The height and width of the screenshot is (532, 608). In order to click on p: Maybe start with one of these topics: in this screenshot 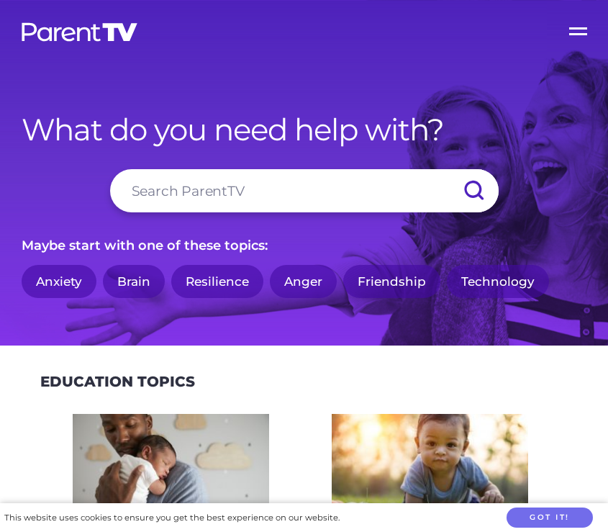, I will do `click(304, 245)`.